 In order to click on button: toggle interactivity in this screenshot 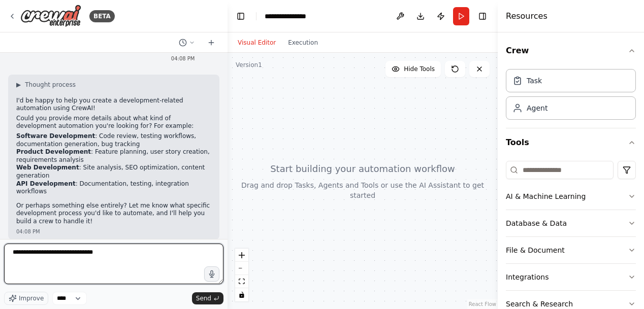, I will do `click(242, 295)`.